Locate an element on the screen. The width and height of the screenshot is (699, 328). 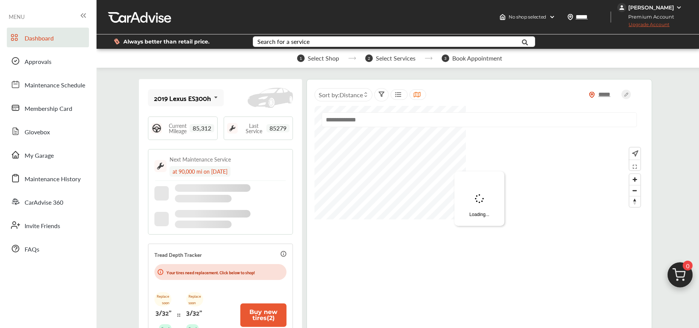
a: Invite Friends is located at coordinates (48, 225).